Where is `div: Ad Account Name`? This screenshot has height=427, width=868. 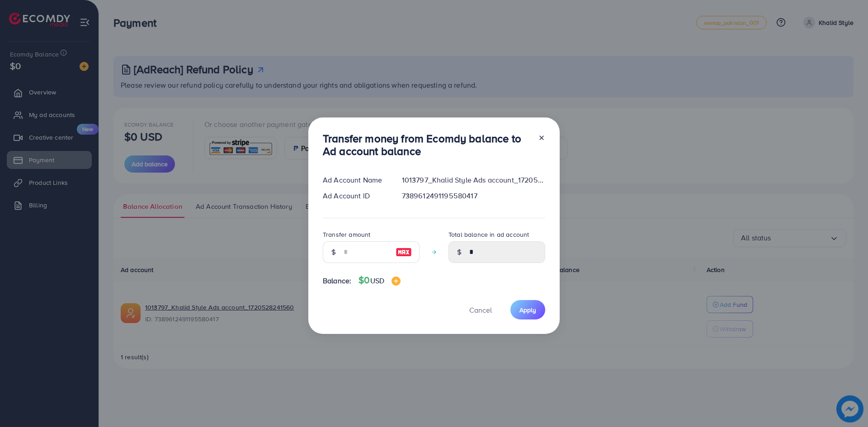
div: Ad Account Name is located at coordinates (355, 180).